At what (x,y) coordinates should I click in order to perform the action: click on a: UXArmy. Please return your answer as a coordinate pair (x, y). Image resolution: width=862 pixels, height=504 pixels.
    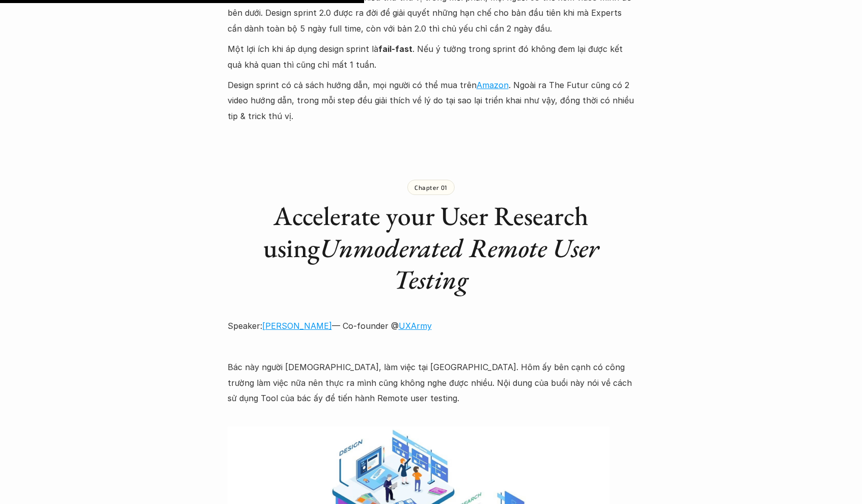
    Looking at the image, I should click on (415, 326).